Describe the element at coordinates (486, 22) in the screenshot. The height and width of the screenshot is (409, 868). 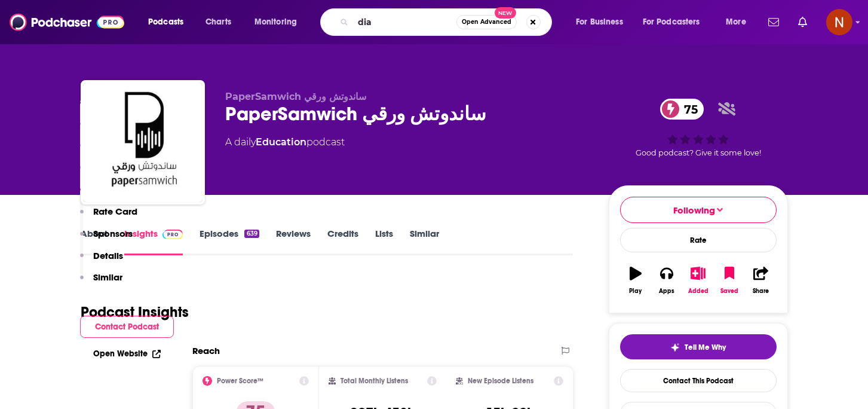
I see `span: Open Advanced` at that location.